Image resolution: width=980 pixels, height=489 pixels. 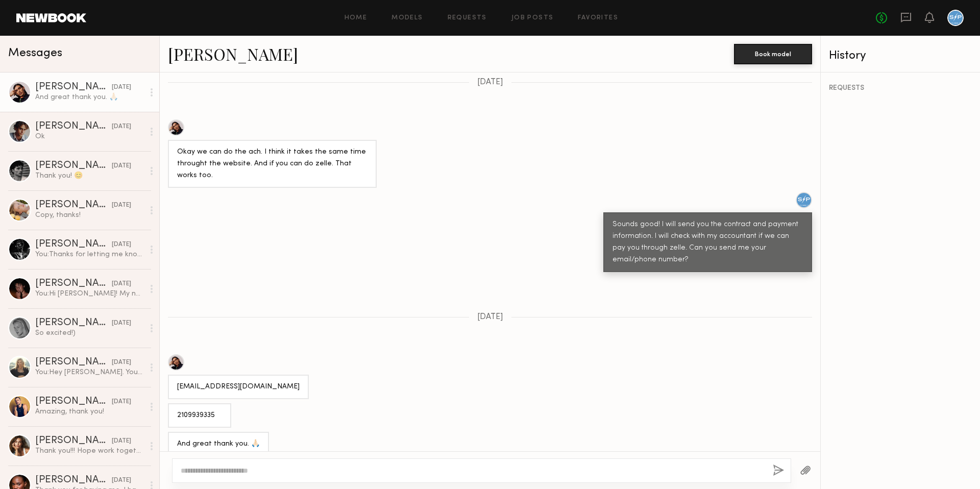 I want to click on div: REQUESTS, so click(x=900, y=88).